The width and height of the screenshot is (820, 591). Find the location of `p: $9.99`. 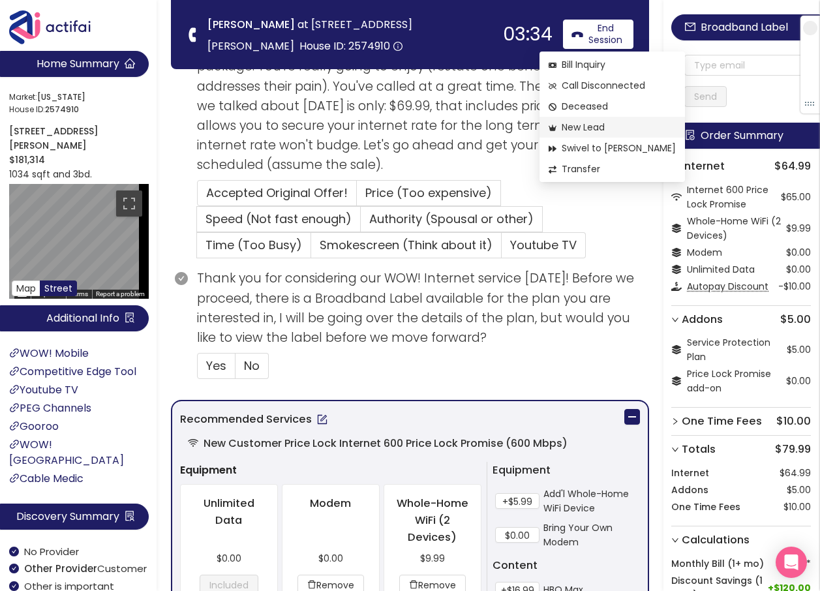

p: $9.99 is located at coordinates (432, 558).